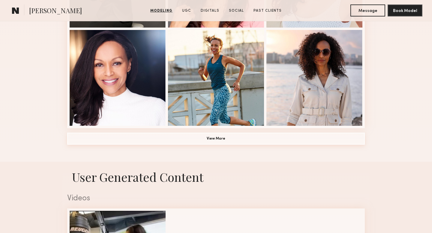 The height and width of the screenshot is (233, 432). Describe the element at coordinates (405, 11) in the screenshot. I see `button: Book Model` at that location.